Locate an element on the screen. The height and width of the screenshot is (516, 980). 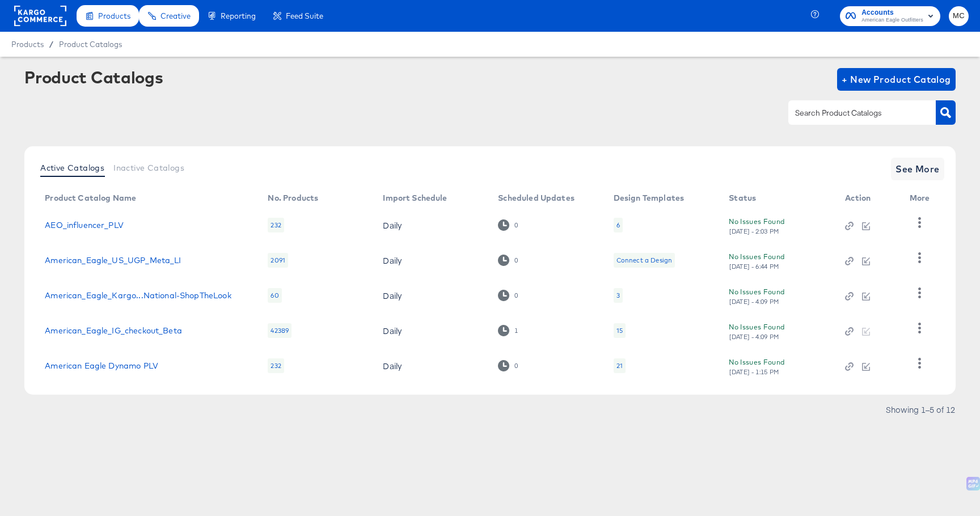
div: Design Templates is located at coordinates (649, 198).